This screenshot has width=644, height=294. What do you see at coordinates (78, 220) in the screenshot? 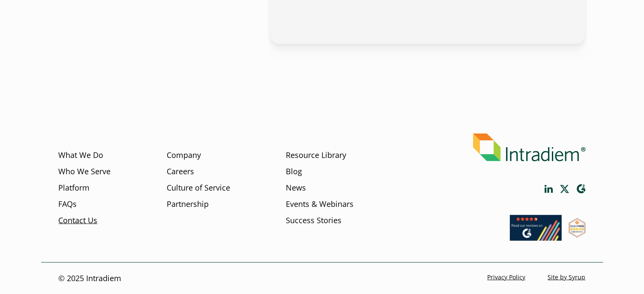
I see `a: Contact Us` at bounding box center [78, 220].